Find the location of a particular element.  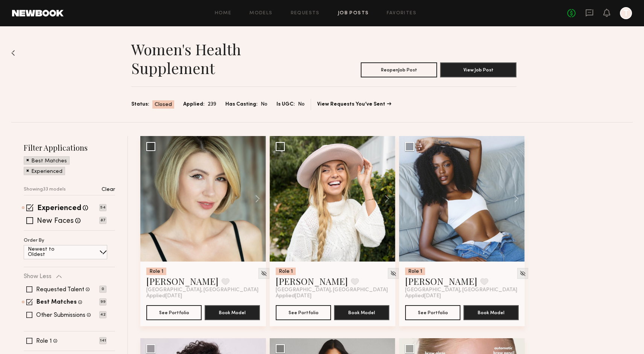

span: 239 is located at coordinates (212, 105).